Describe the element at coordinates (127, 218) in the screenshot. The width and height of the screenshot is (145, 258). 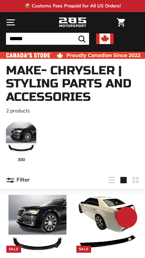
I see `inbox-online-store-chat: Shopify online store chat` at that location.